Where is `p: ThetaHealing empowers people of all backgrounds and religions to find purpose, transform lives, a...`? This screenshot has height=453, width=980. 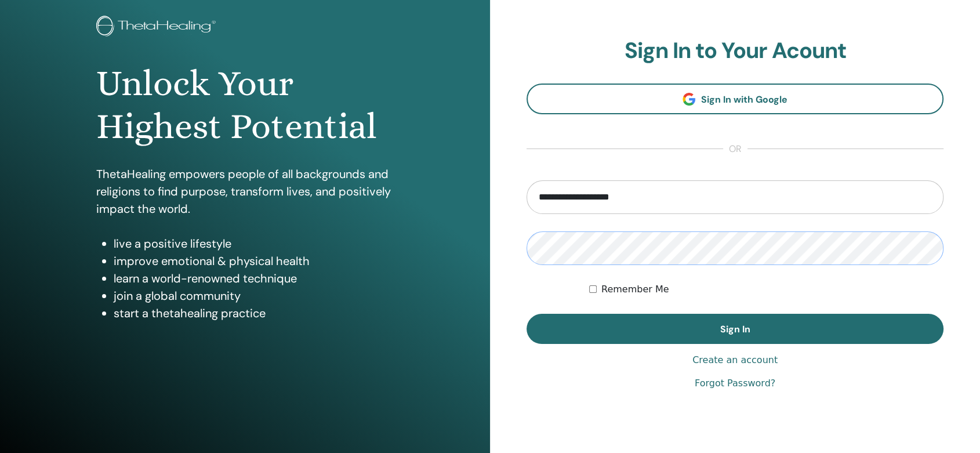
p: ThetaHealing empowers people of all backgrounds and religions to find purpose, transform lives, a... is located at coordinates (244, 192).